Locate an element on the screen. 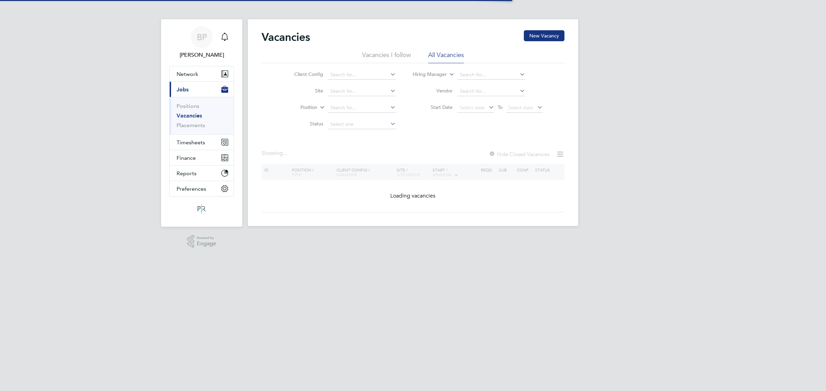  label: Vendor is located at coordinates (432, 91).